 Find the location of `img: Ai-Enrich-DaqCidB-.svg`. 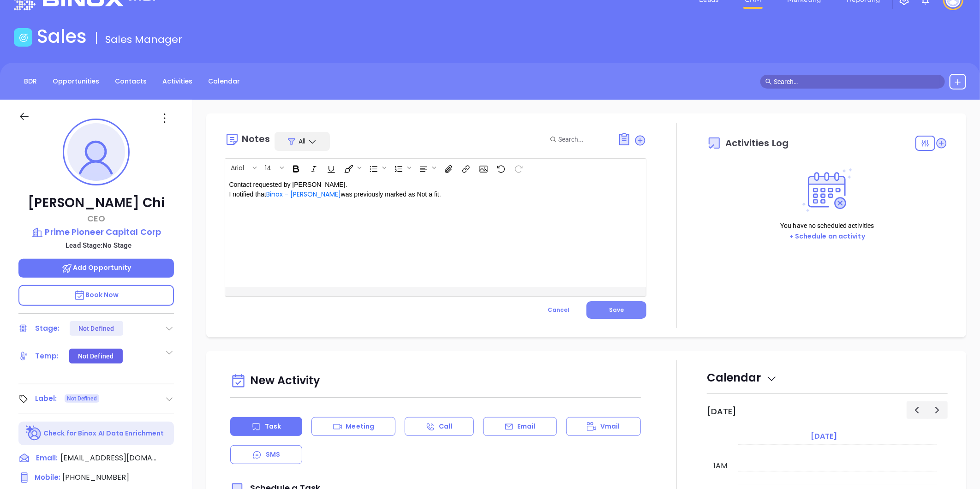

img: Ai-Enrich-DaqCidB-.svg is located at coordinates (33, 433).